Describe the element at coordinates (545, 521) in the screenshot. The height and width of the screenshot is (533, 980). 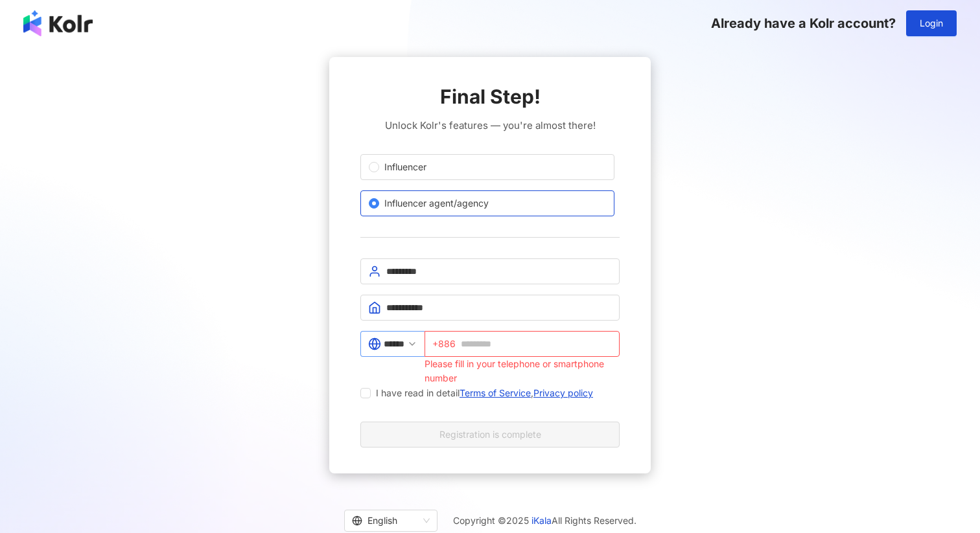
I see `span: Copyright © 2025 All Rights Reserved.` at that location.